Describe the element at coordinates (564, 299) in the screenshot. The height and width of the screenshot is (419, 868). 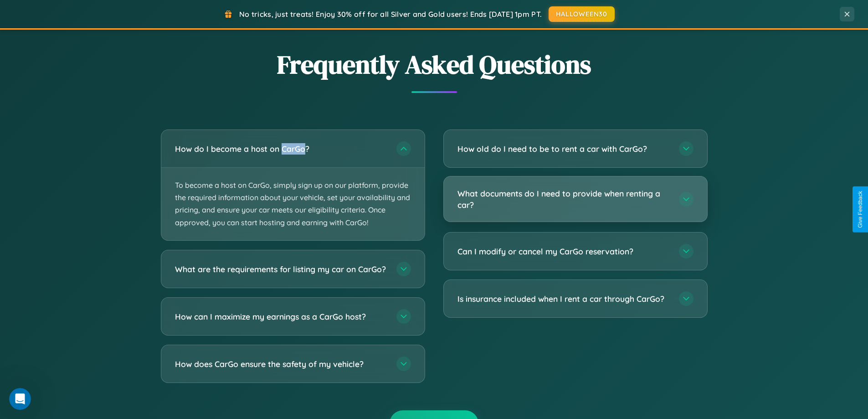
I see `h3: Is insurance included when I rent a car through CarGo?` at that location.